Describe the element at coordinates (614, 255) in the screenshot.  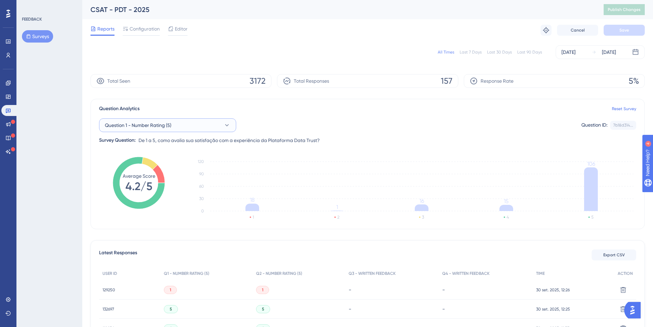
I see `button: Export CSV` at that location.